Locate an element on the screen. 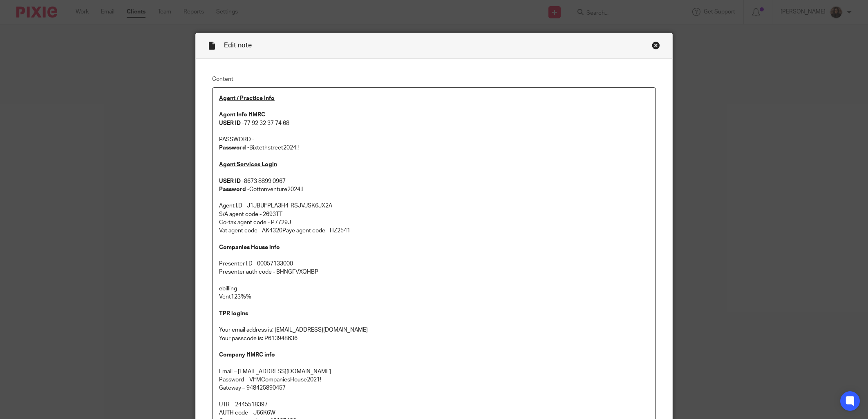 The height and width of the screenshot is (419, 868). p: 77 92 32 37 74 68 is located at coordinates (434, 119).